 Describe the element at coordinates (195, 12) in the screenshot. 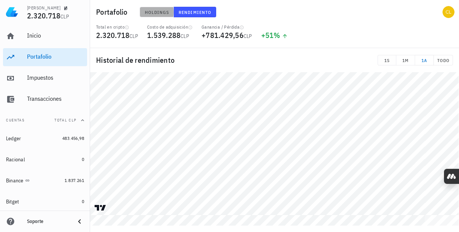

I see `span: Rendimiento` at that location.